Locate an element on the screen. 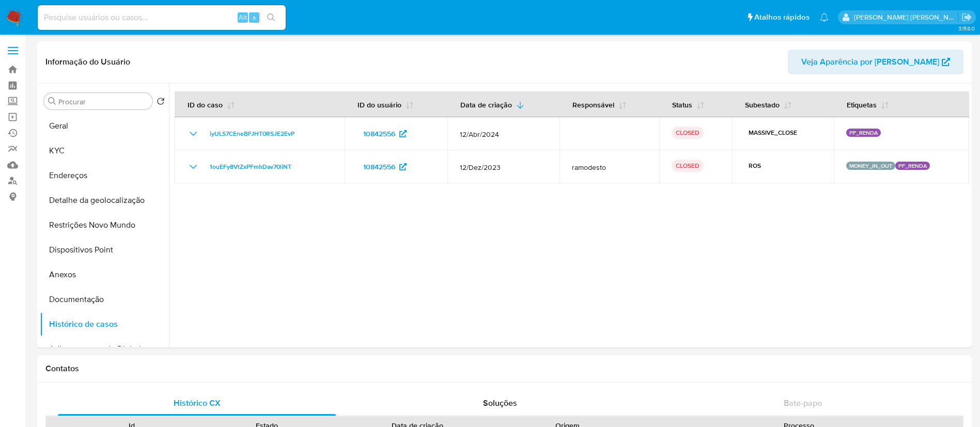 This screenshot has width=980, height=427. button: Retornar ao pedido padrão is located at coordinates (160, 103).